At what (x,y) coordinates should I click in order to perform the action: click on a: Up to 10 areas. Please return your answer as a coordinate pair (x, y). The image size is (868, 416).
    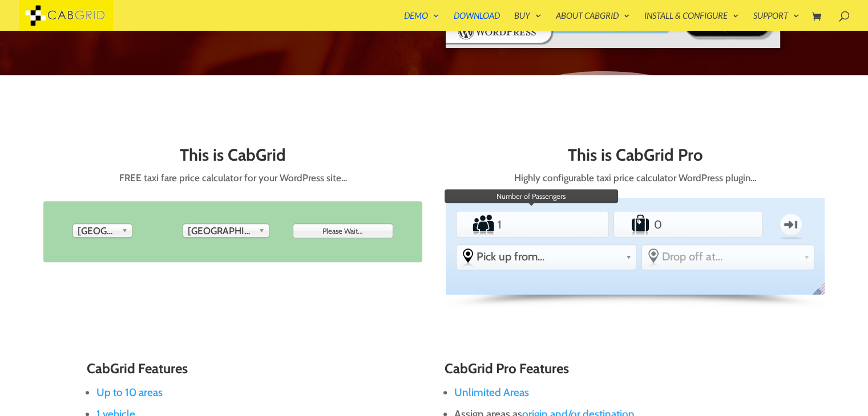
    Looking at the image, I should click on (129, 392).